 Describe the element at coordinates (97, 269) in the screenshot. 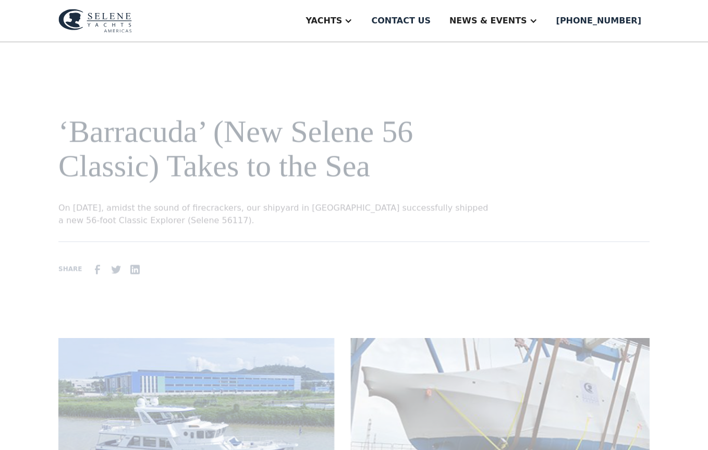

I see `img: facebook` at that location.